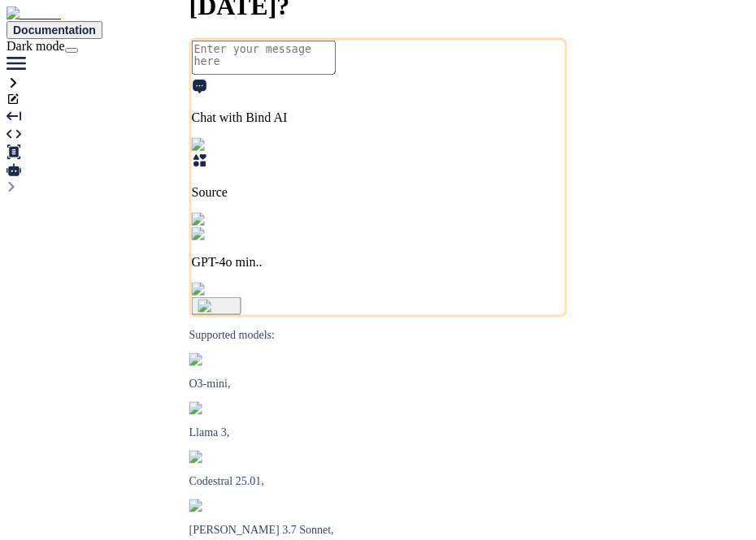 This screenshot has height=540, width=756. I want to click on img: Pick Models, so click(231, 220).